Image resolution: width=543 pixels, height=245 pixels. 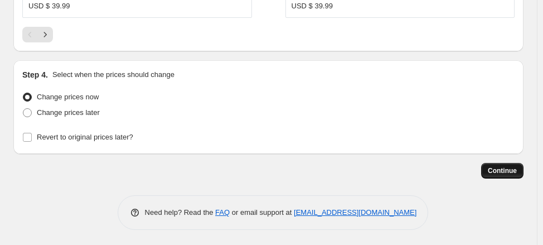 What do you see at coordinates (45, 35) in the screenshot?
I see `button: Next` at bounding box center [45, 35].